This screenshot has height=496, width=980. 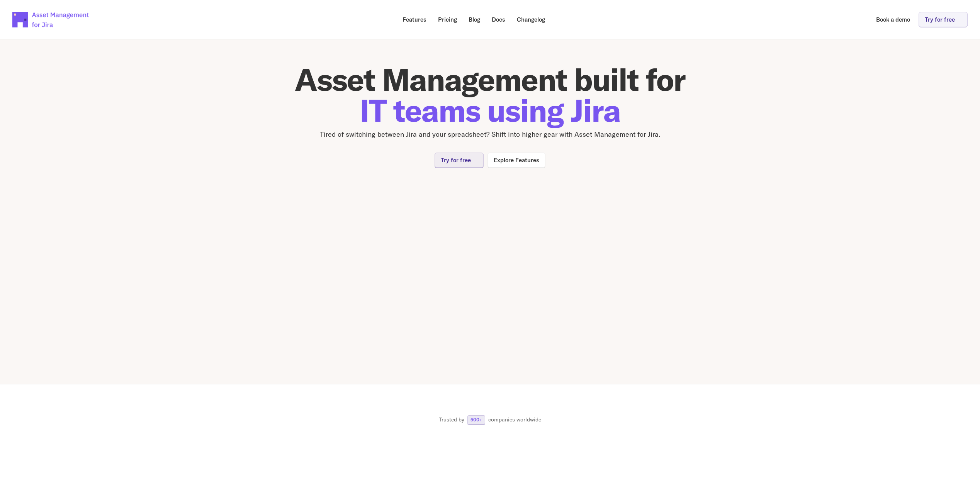 What do you see at coordinates (490, 110) in the screenshot?
I see `span: IT teams using Jira` at bounding box center [490, 110].